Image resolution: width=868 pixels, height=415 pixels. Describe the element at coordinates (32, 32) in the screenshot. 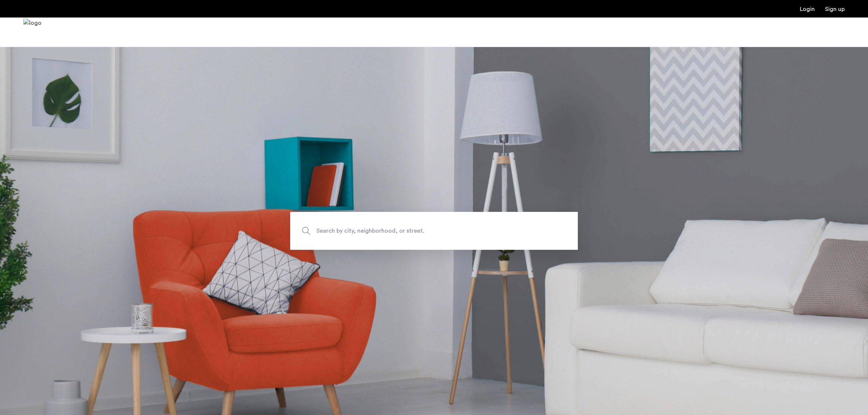

I see `img: logo` at that location.